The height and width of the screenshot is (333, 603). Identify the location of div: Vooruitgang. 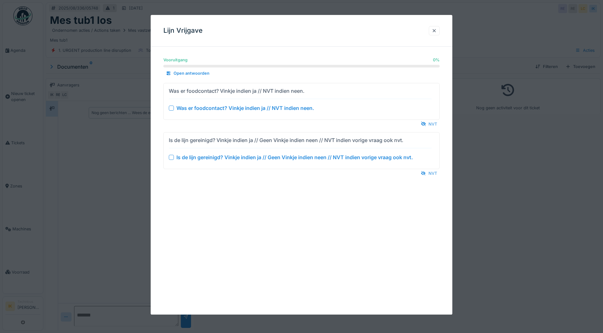
(176, 60).